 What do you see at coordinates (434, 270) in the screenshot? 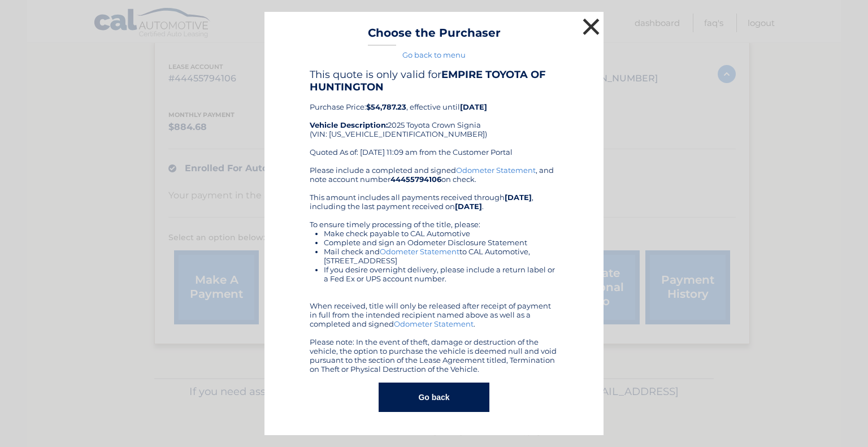
I see `div: Please include a completed and signed , and note account number on check. This amount includes al...` at bounding box center [434, 270].